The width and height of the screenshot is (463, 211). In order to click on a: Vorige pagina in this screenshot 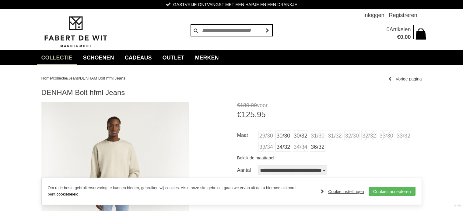, I will do `click(405, 79)`.